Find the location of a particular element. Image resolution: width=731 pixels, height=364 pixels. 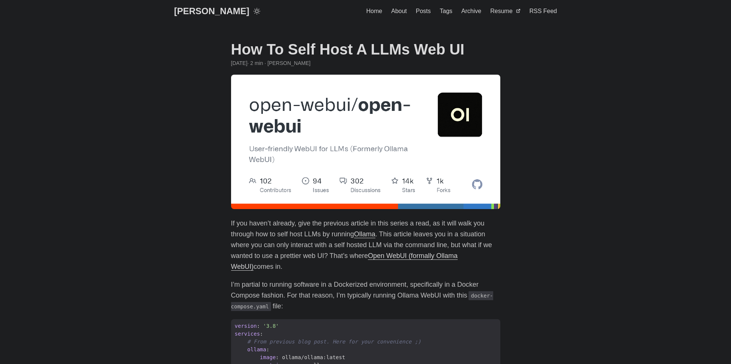

h1: How To Self Host A LLMs Web UI is located at coordinates (366, 49).